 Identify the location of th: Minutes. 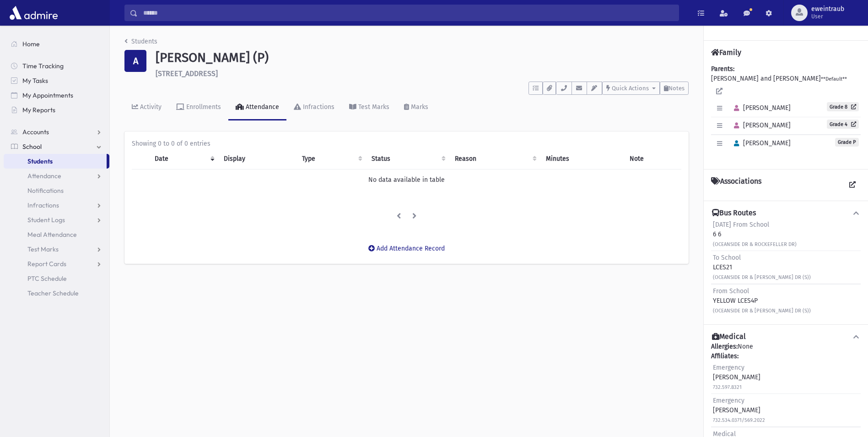
(582, 158).